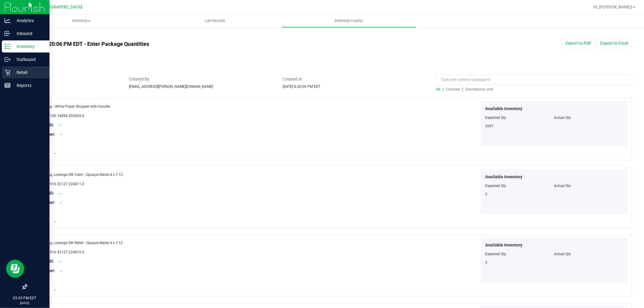  I want to click on span: Lab Results, so click(215, 21).